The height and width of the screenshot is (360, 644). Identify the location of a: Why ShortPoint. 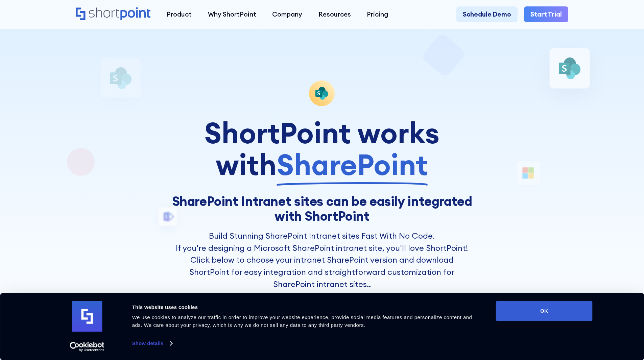
(232, 15).